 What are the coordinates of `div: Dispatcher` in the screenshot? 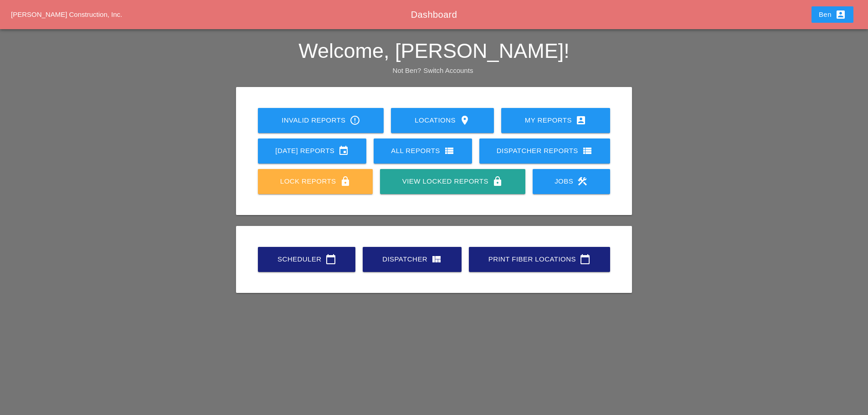 It's located at (412, 259).